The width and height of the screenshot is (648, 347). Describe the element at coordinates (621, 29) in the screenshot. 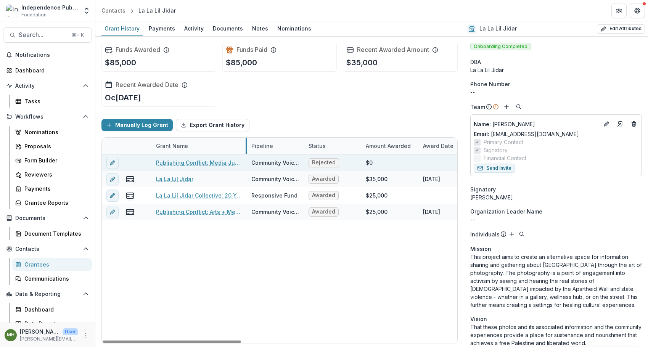

I see `button: Edit Attributes` at that location.